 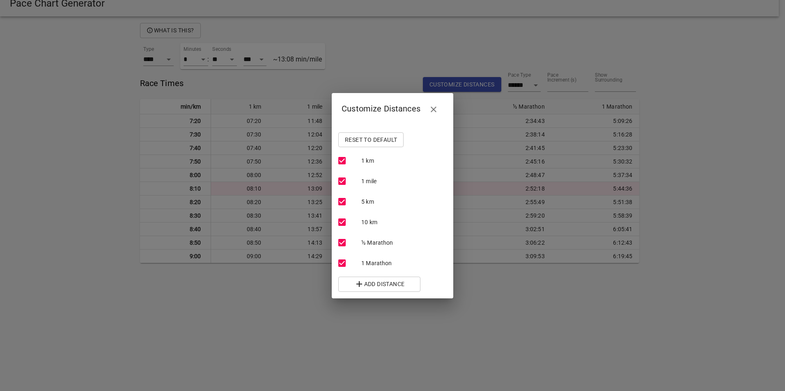 I want to click on button: Reset to Default, so click(x=371, y=140).